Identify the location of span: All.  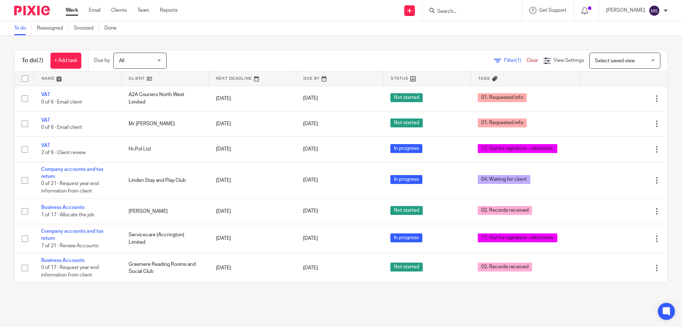
(122, 61).